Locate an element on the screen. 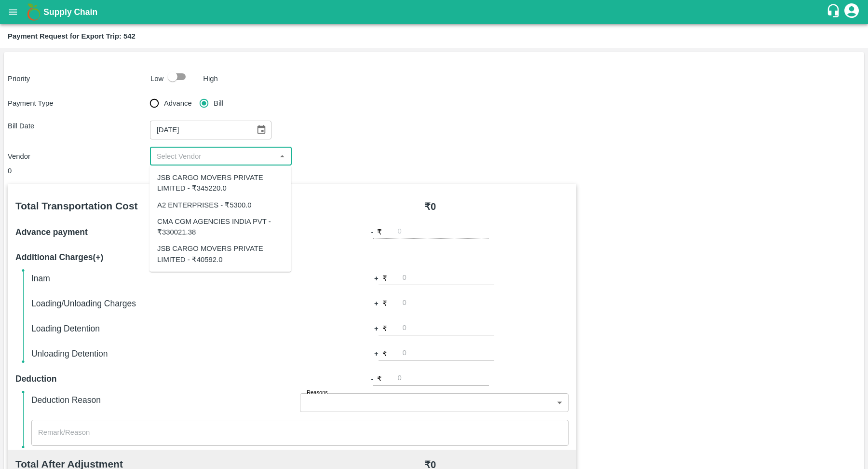  h6: Loading/Unloading Charges is located at coordinates (165, 304).